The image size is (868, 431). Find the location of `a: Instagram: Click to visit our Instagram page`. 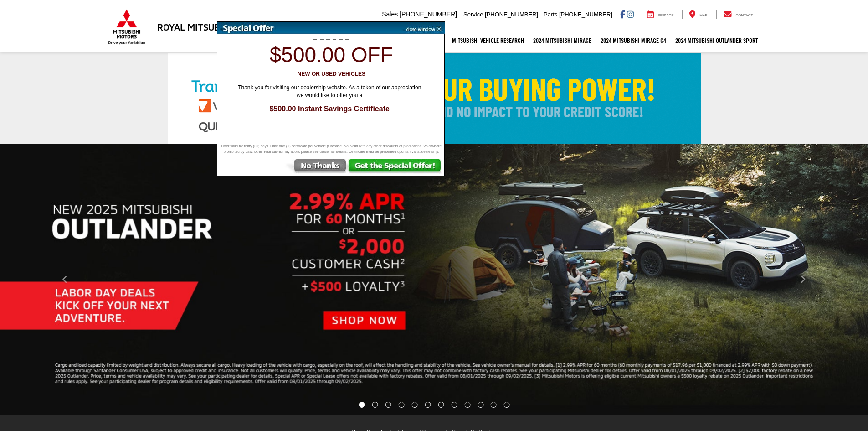

a: Instagram: Click to visit our Instagram page is located at coordinates (630, 14).